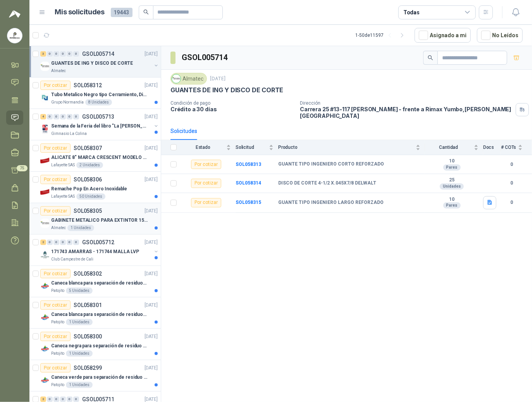 This screenshot has width=532, height=402. I want to click on h1: Mis solicitudes, so click(80, 12).